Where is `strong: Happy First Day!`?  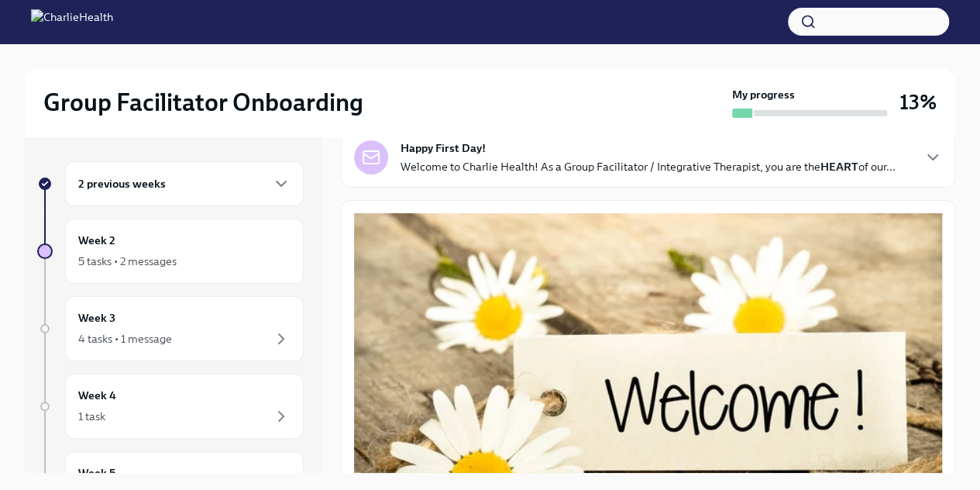 strong: Happy First Day! is located at coordinates (443, 148).